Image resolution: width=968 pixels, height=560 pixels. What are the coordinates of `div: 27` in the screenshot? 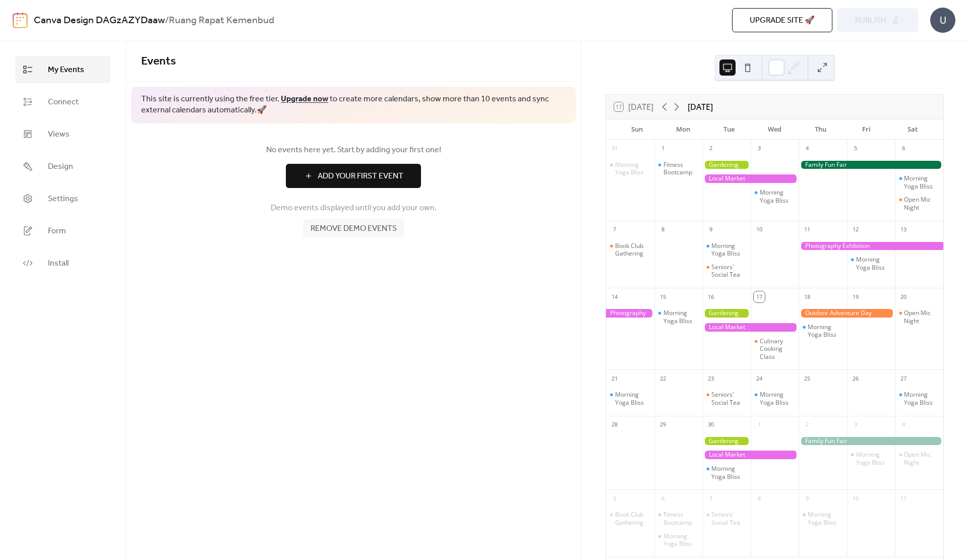 It's located at (904, 379).